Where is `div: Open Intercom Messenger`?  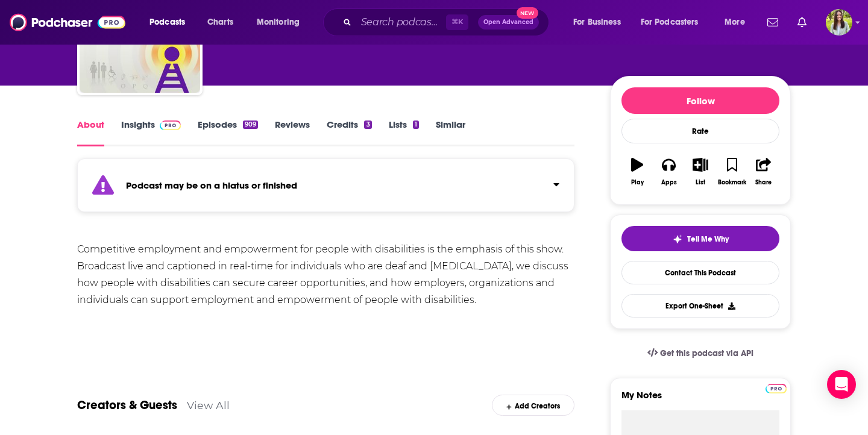
div: Open Intercom Messenger is located at coordinates (841, 385).